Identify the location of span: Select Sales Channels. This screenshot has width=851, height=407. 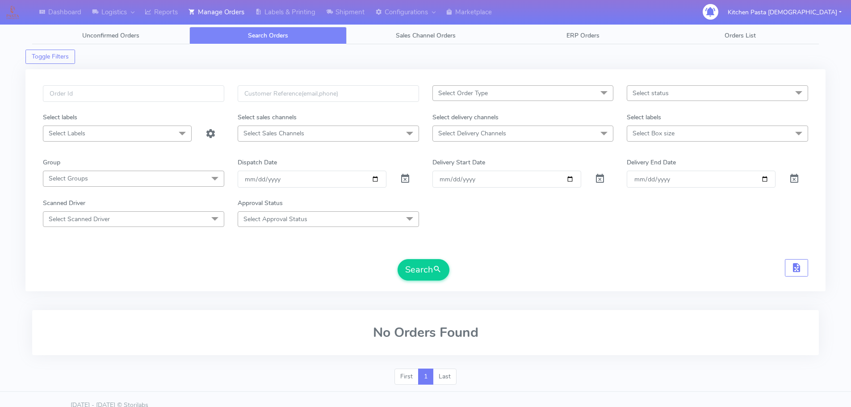
(274, 133).